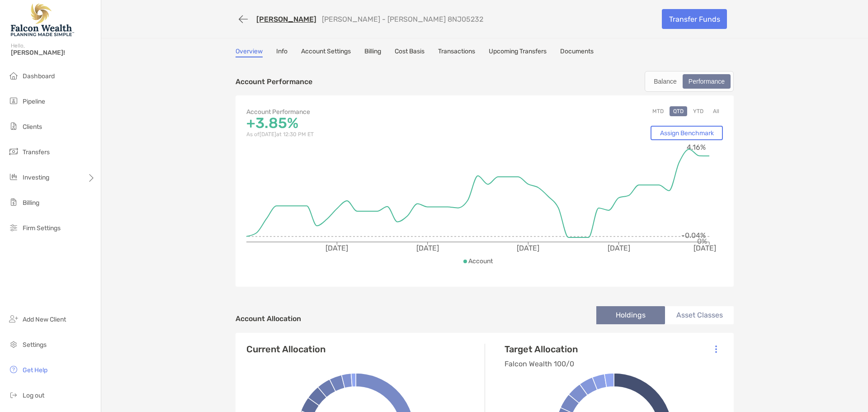 Image resolution: width=868 pixels, height=412 pixels. I want to click on p: Account, so click(481, 261).